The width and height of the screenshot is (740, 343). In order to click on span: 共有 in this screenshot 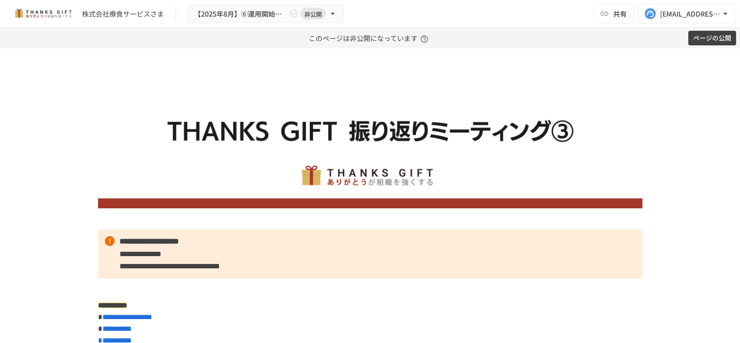, I will do `click(620, 14)`.